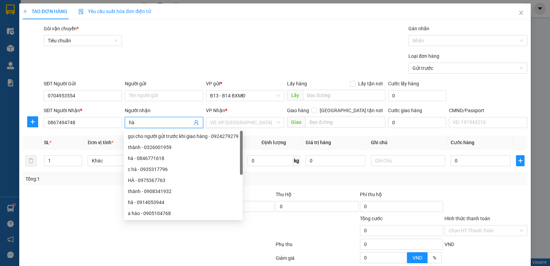 The height and width of the screenshot is (266, 550). What do you see at coordinates (215, 110) in the screenshot?
I see `span: VP Nhận` at bounding box center [215, 110].